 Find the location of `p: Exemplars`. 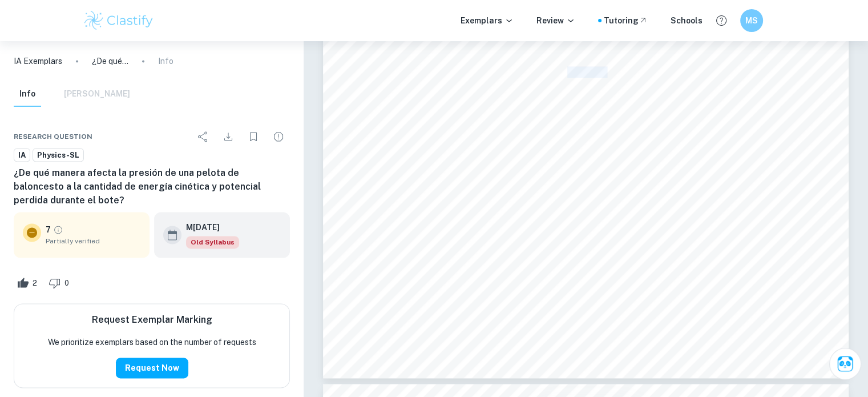

p: Exemplars is located at coordinates (487, 21).